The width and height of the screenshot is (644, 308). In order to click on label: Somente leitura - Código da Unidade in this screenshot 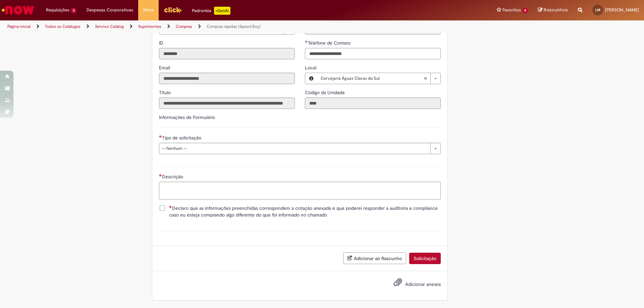, I will do `click(325, 92)`.